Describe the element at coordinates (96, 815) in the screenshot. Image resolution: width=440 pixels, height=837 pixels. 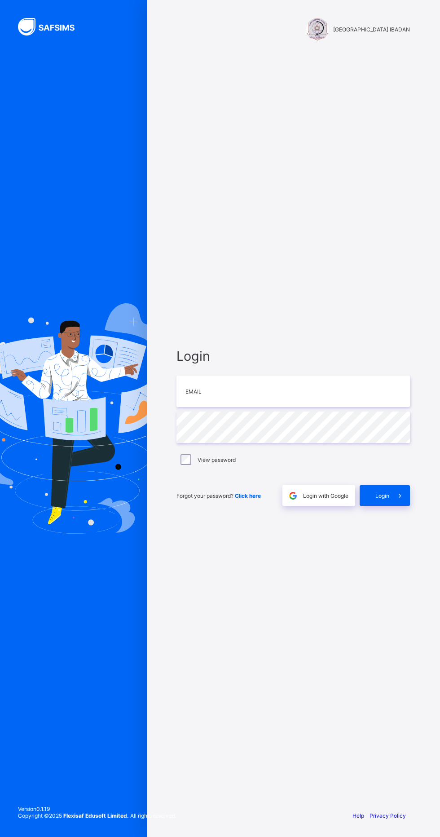
I see `strong: Flexisaf Edusoft Limited.` at that location.